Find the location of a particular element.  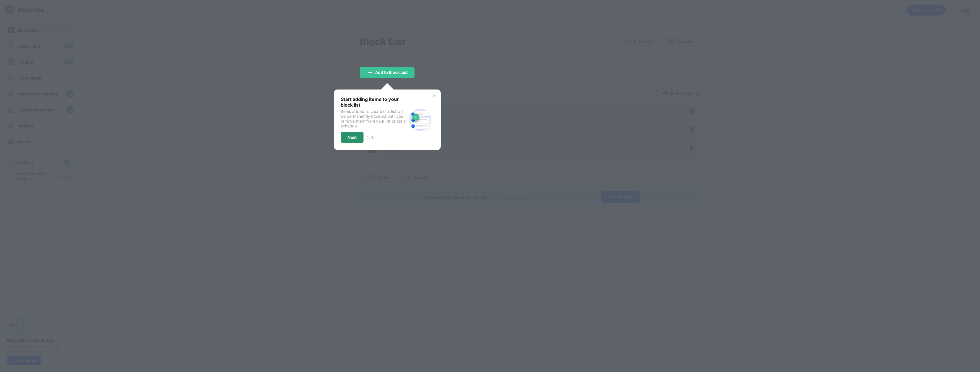

div: 1 of 3 is located at coordinates (370, 138).